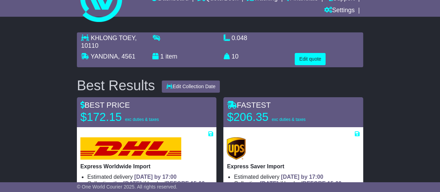 The width and height of the screenshot is (440, 192). I want to click on div: Best Results, so click(116, 85).